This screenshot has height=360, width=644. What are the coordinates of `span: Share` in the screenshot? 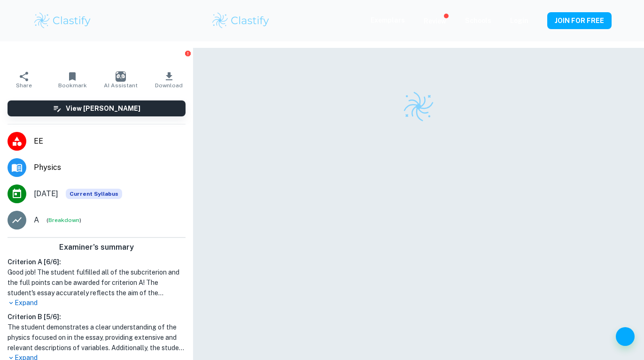 It's located at (24, 85).